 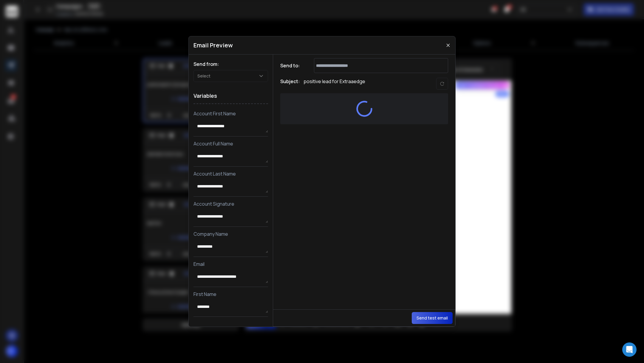 What do you see at coordinates (432, 318) in the screenshot?
I see `button: Send test email` at bounding box center [432, 318].